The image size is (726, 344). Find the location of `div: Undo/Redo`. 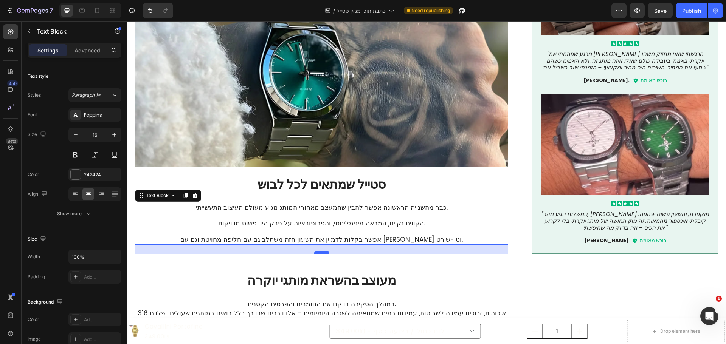

div: Undo/Redo is located at coordinates (158, 11).